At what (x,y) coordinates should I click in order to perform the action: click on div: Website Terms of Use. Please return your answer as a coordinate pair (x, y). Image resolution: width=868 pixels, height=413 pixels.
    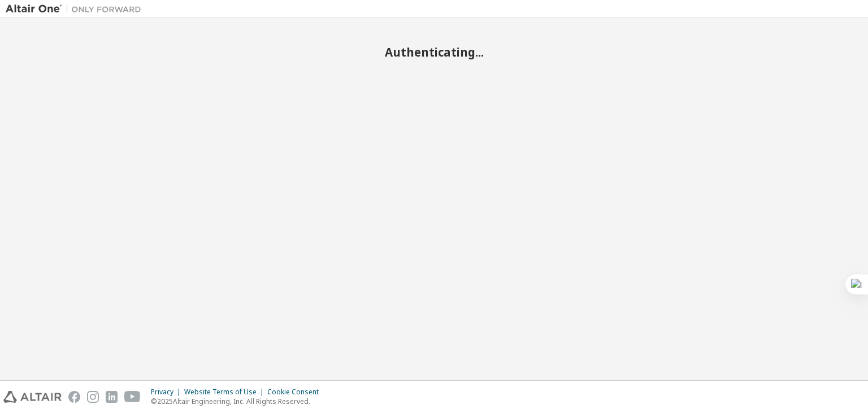
    Looking at the image, I should click on (226, 392).